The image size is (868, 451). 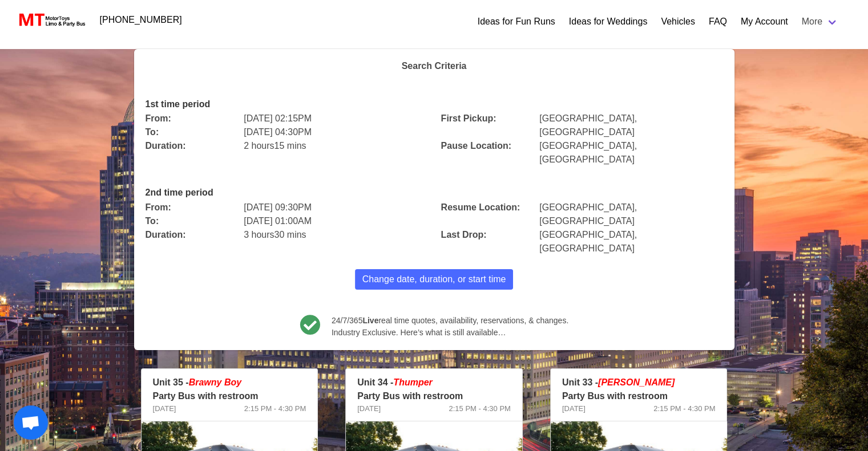 I want to click on h4: 2nd time period, so click(x=434, y=192).